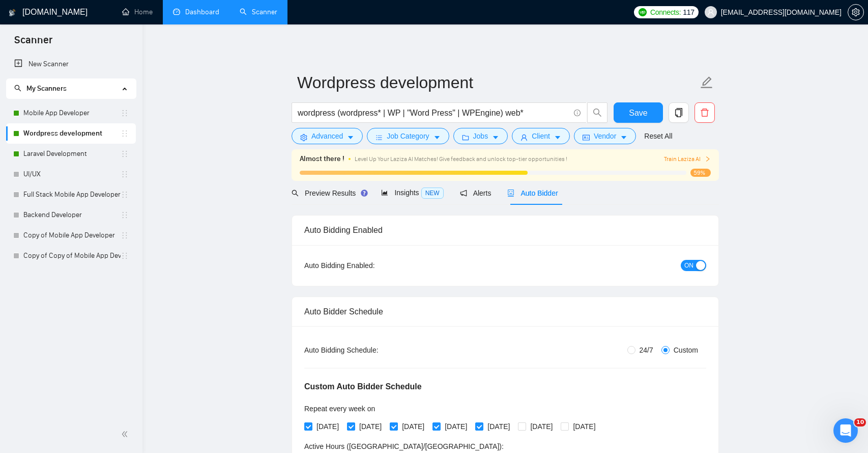  I want to click on a: New Scanner, so click(71, 64).